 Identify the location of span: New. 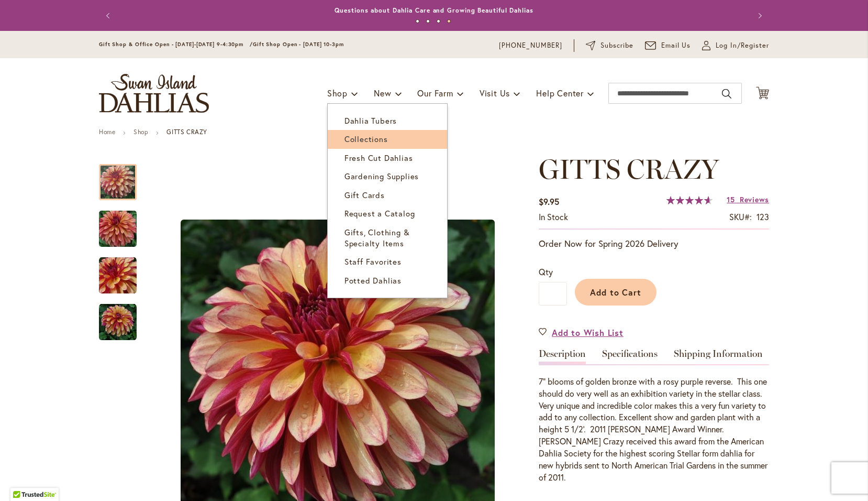
(382, 92).